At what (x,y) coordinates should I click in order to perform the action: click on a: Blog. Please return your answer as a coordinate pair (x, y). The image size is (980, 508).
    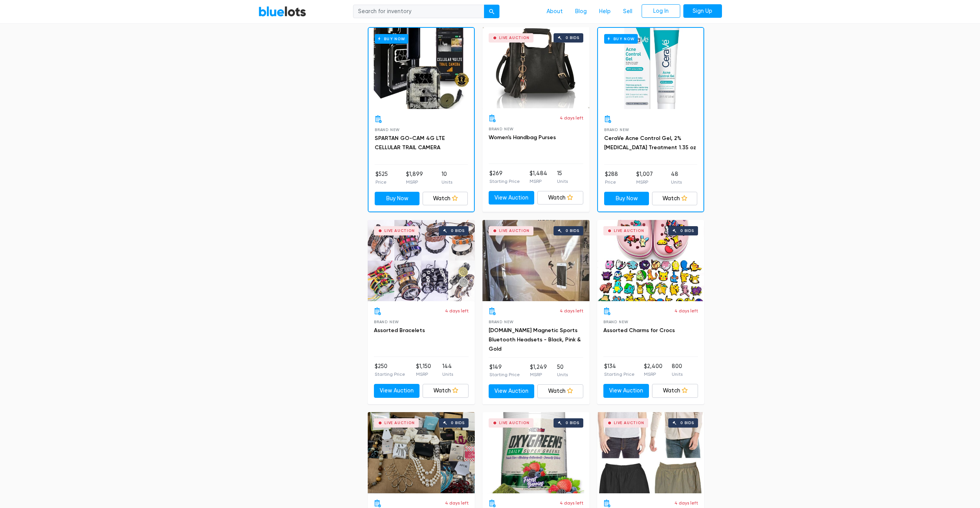
    Looking at the image, I should click on (581, 12).